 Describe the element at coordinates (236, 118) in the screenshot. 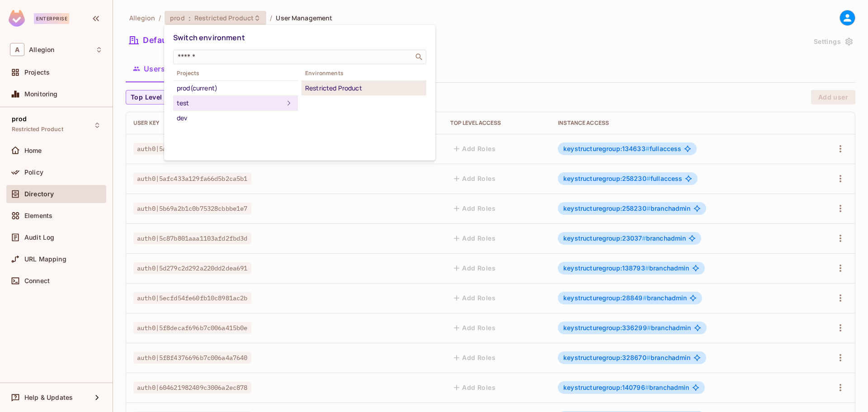

I see `div: dev` at that location.